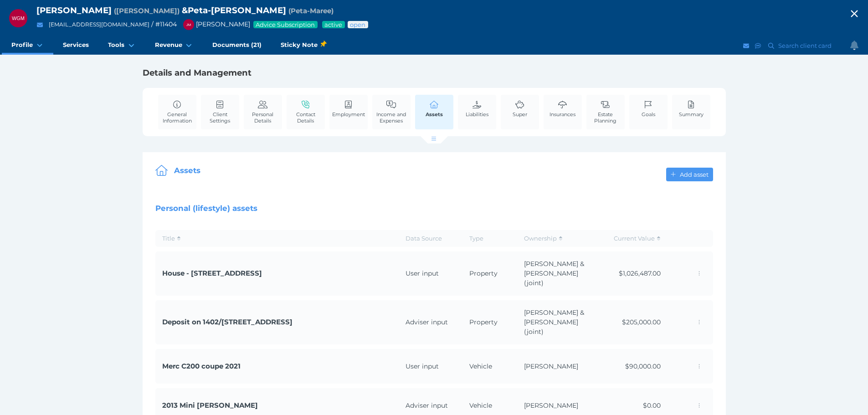 The width and height of the screenshot is (868, 415). I want to click on span: Income and Expenses, so click(391, 118).